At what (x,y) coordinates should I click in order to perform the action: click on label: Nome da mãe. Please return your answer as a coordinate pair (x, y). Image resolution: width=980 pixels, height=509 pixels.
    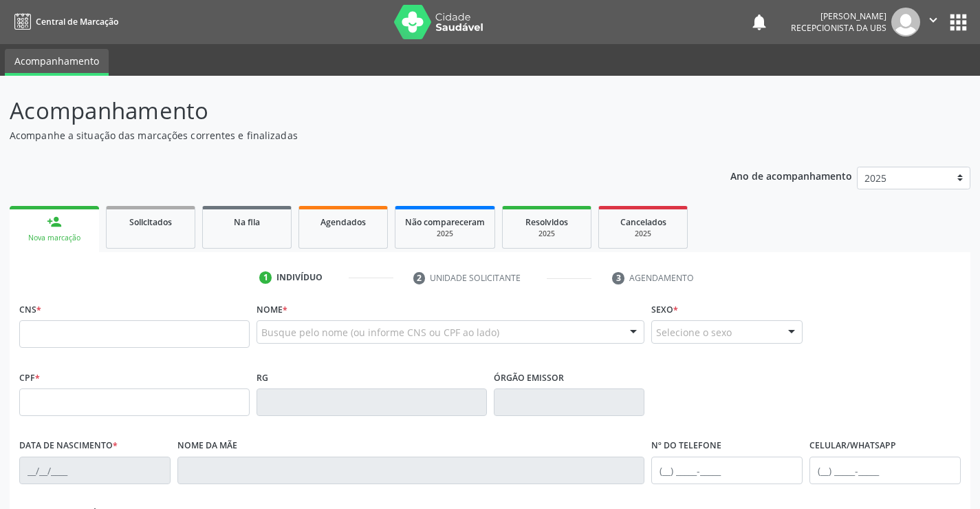
    Looking at the image, I should click on (207, 445).